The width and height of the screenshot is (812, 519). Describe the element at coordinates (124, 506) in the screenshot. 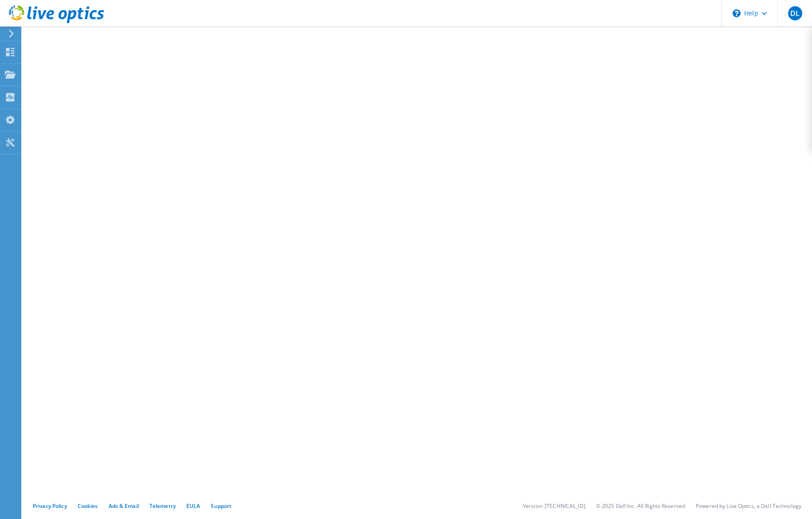

I see `a: Ads & Email` at that location.